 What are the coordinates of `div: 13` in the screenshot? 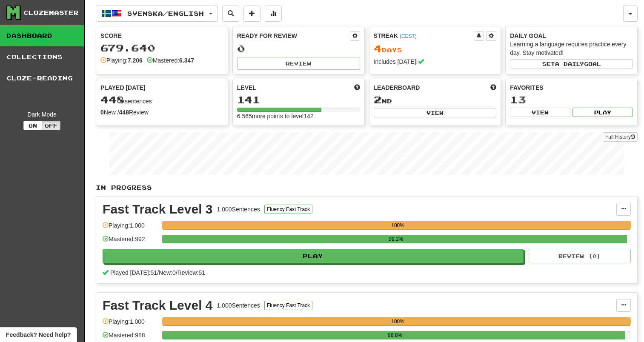 It's located at (571, 99).